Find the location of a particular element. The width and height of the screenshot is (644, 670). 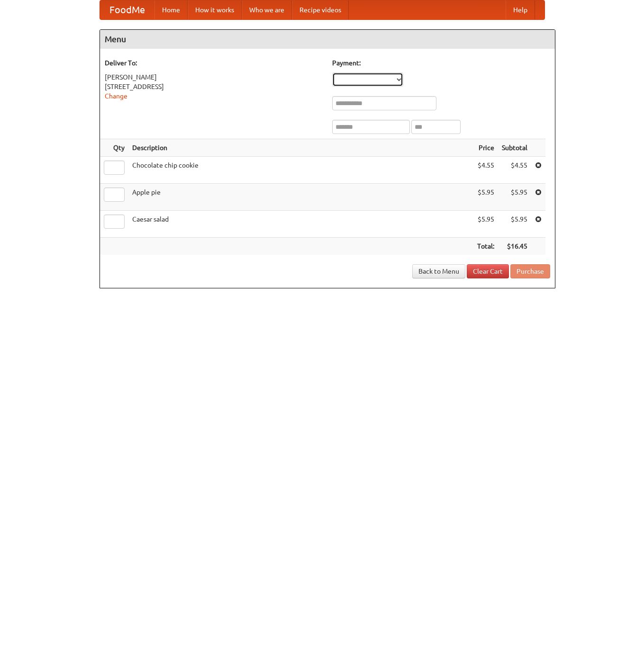

a: Recipe videos is located at coordinates (320, 10).